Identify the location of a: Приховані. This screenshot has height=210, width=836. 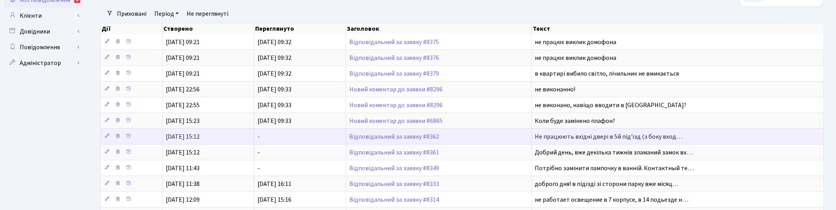
(132, 14).